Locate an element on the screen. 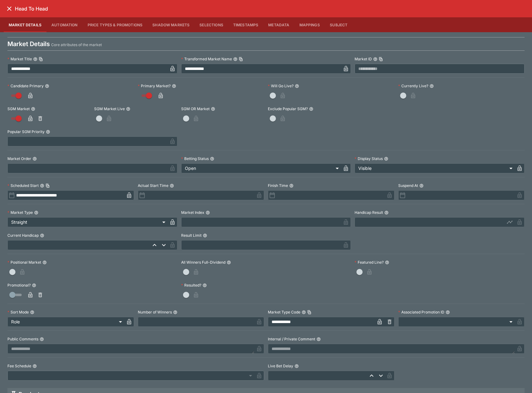 The height and width of the screenshot is (393, 532). button: Market TitleCopy To Clipboard is located at coordinates (36, 59).